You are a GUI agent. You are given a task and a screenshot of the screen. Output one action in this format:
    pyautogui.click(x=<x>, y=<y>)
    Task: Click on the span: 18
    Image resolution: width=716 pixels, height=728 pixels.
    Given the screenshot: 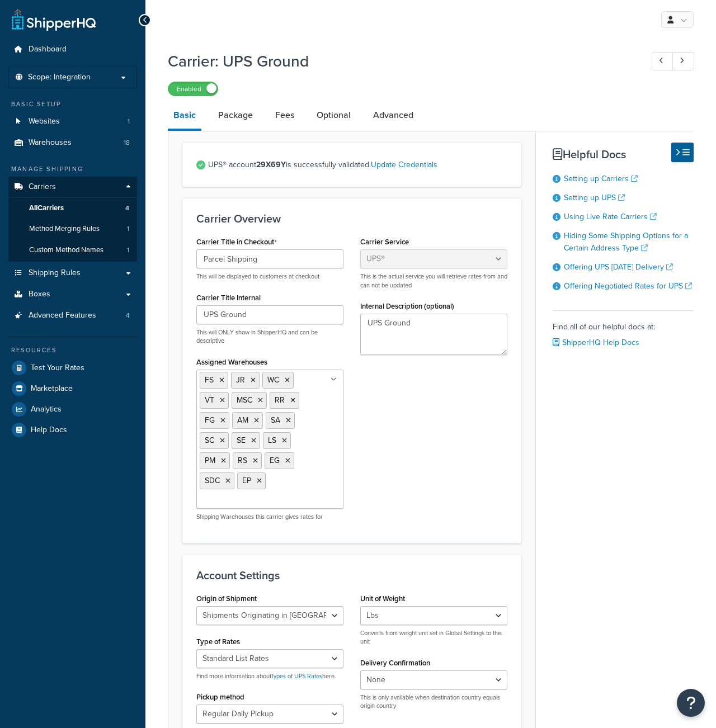 What is the action you would take?
    pyautogui.click(x=126, y=143)
    